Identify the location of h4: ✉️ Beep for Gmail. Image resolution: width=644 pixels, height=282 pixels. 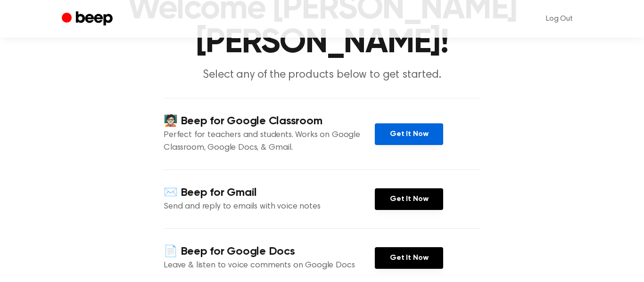
(269, 193).